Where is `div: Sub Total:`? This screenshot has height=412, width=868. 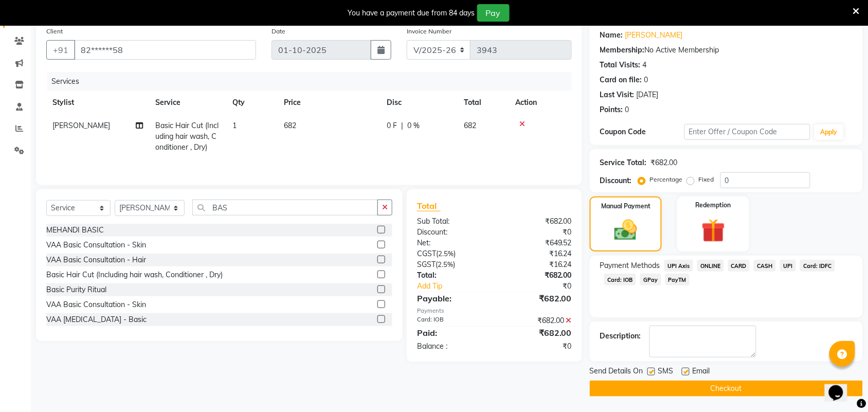
div: Sub Total: is located at coordinates (452, 221).